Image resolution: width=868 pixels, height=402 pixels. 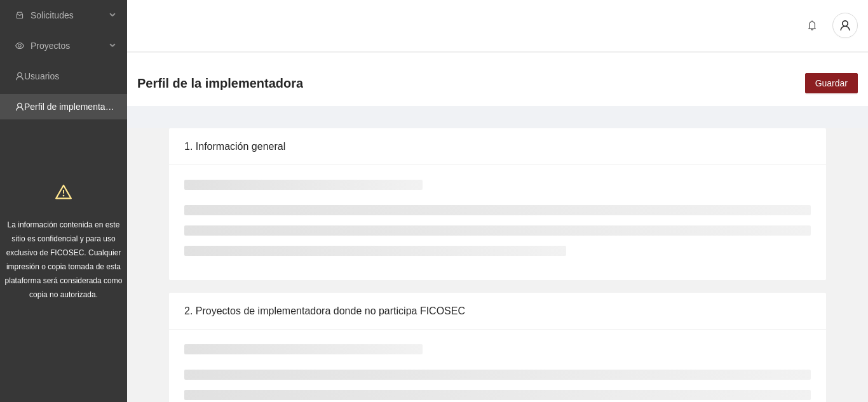 What do you see at coordinates (20, 15) in the screenshot?
I see `span: inbox` at bounding box center [20, 15].